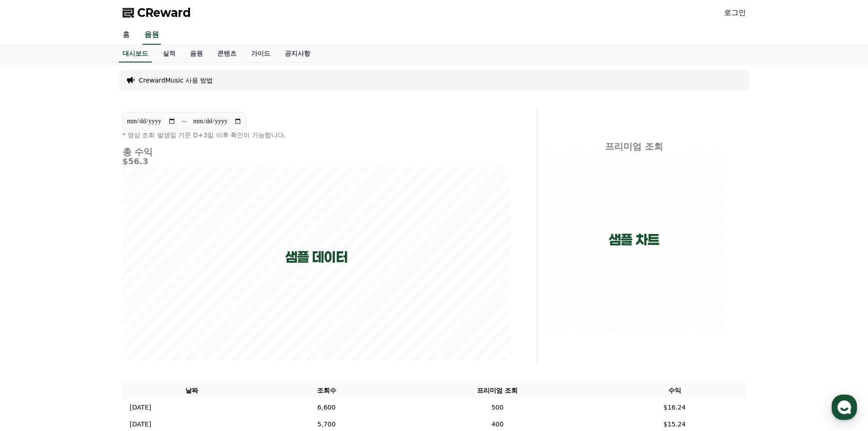 This screenshot has width=868, height=431. Describe the element at coordinates (316, 257) in the screenshot. I see `p: 샘플 데이터` at that location.